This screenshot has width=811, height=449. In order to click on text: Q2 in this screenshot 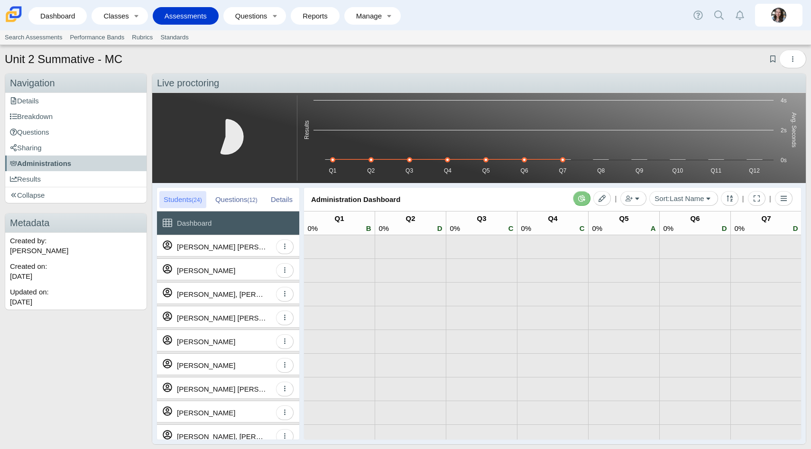, I will do `click(371, 171)`.